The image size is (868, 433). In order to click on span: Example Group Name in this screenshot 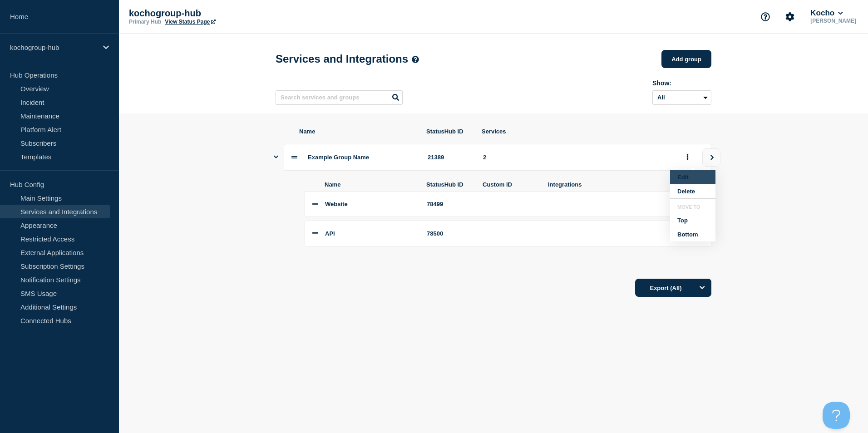, I will do `click(338, 157)`.